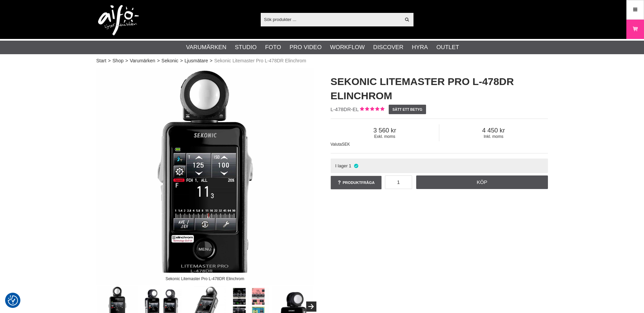 This screenshot has height=313, width=644. I want to click on a: Hyra, so click(420, 47).